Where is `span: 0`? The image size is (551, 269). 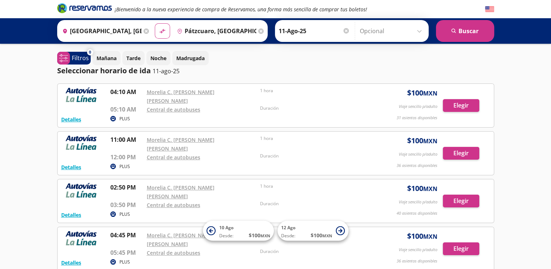 span: 0 is located at coordinates (90, 52).